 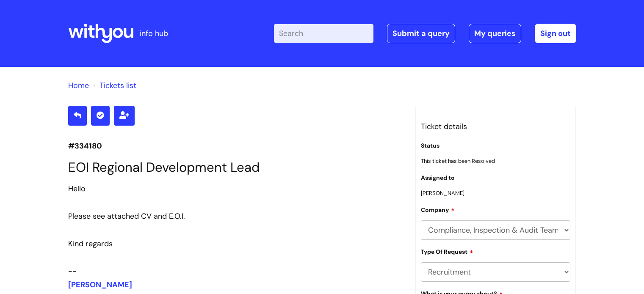 I want to click on a: Submit a query, so click(x=421, y=33).